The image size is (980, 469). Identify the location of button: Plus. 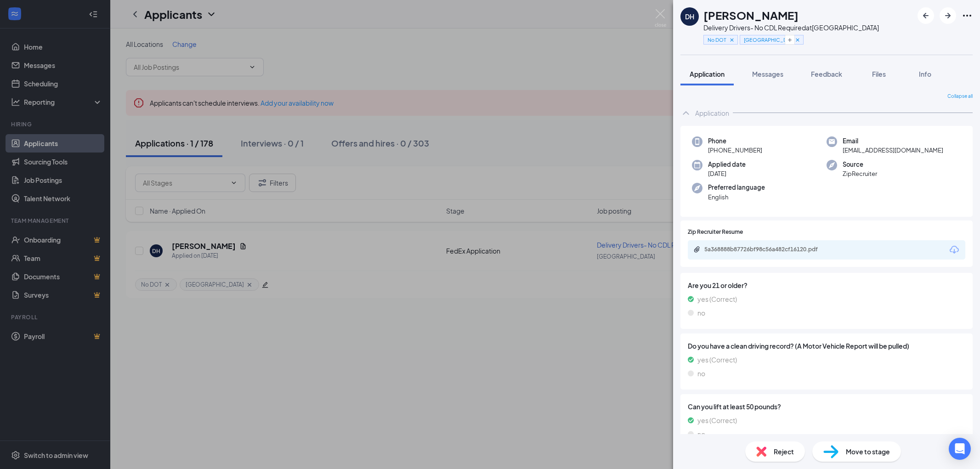
(790, 39).